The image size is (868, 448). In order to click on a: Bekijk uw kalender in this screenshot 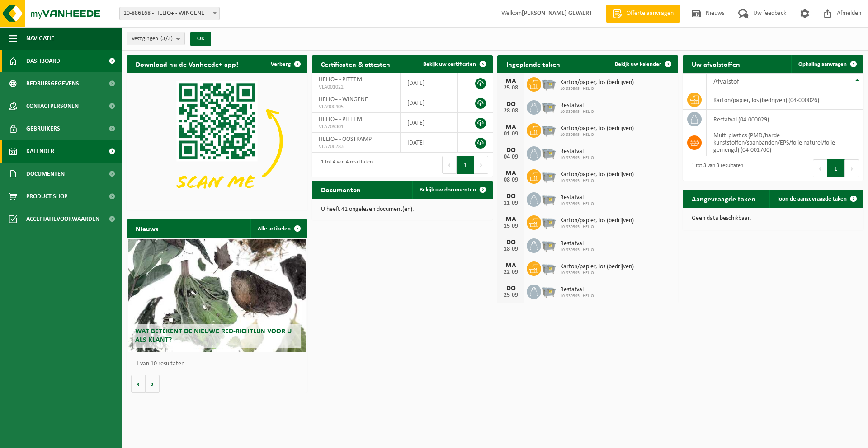, I will do `click(642, 64)`.